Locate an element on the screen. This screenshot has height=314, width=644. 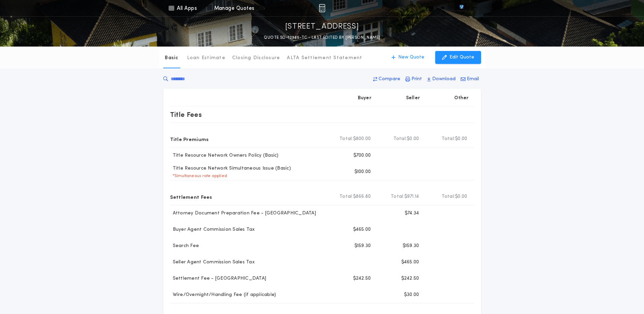
p: Basic is located at coordinates (172, 58).